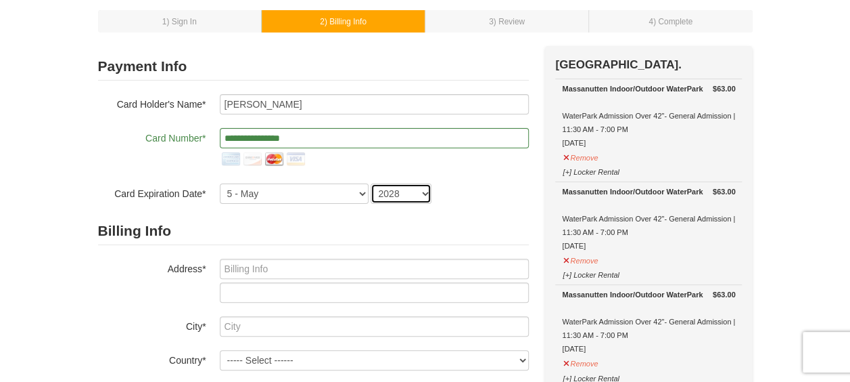 This screenshot has width=850, height=382. Describe the element at coordinates (152, 358) in the screenshot. I see `label: Country*` at that location.